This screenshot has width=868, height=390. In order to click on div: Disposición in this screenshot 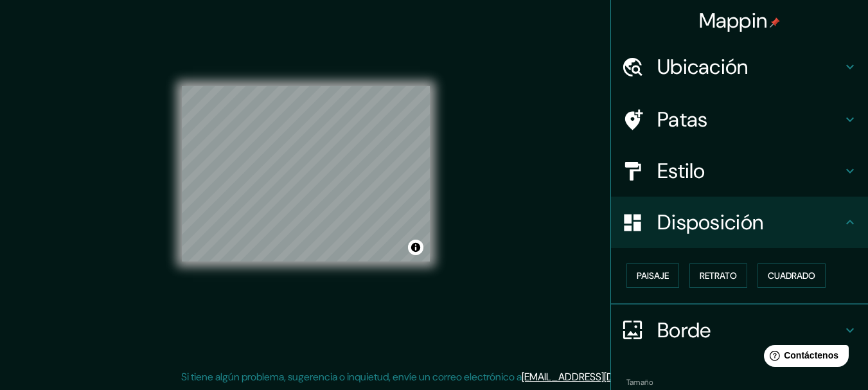, I will do `click(740, 223)`.